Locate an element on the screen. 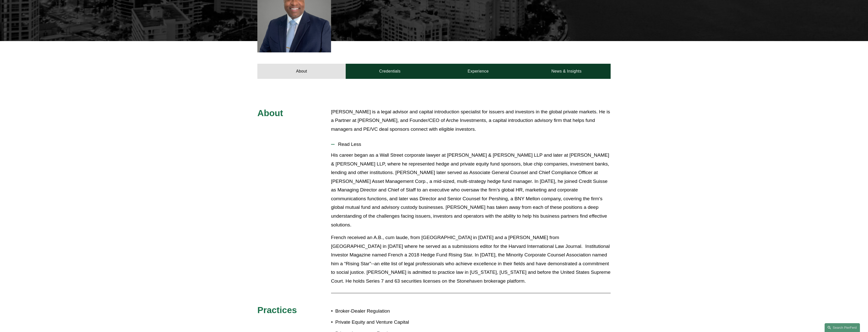 The width and height of the screenshot is (868, 332). span: Read Less is located at coordinates (472, 144).